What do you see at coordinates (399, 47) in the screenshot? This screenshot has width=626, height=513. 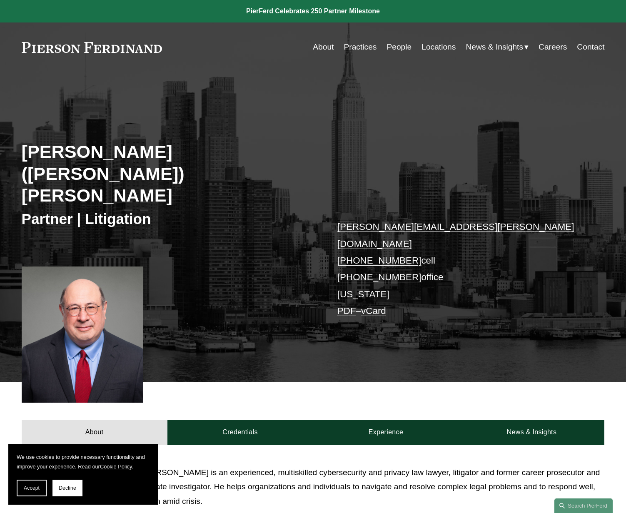 I see `a: People` at bounding box center [399, 47].